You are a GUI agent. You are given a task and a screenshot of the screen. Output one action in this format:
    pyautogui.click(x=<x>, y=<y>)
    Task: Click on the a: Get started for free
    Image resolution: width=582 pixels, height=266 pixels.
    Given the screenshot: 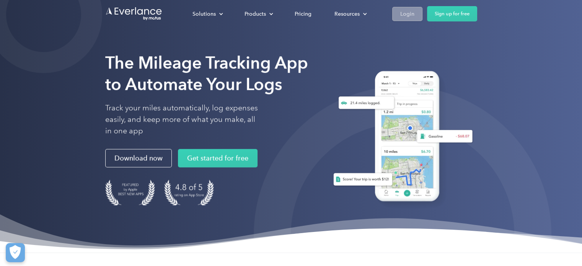 What is the action you would take?
    pyautogui.click(x=218, y=158)
    